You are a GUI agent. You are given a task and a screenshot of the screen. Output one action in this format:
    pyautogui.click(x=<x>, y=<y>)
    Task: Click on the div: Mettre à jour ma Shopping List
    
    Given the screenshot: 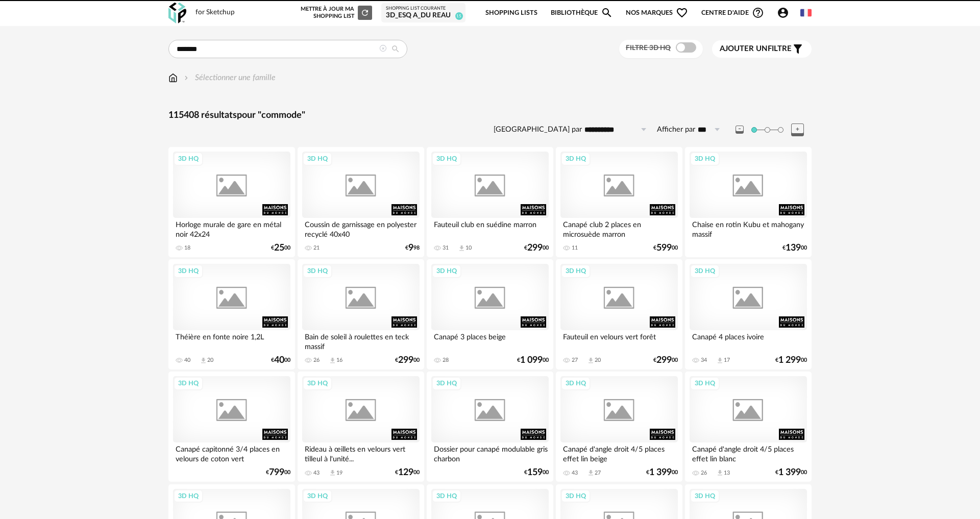 What is the action you would take?
    pyautogui.click(x=336, y=13)
    